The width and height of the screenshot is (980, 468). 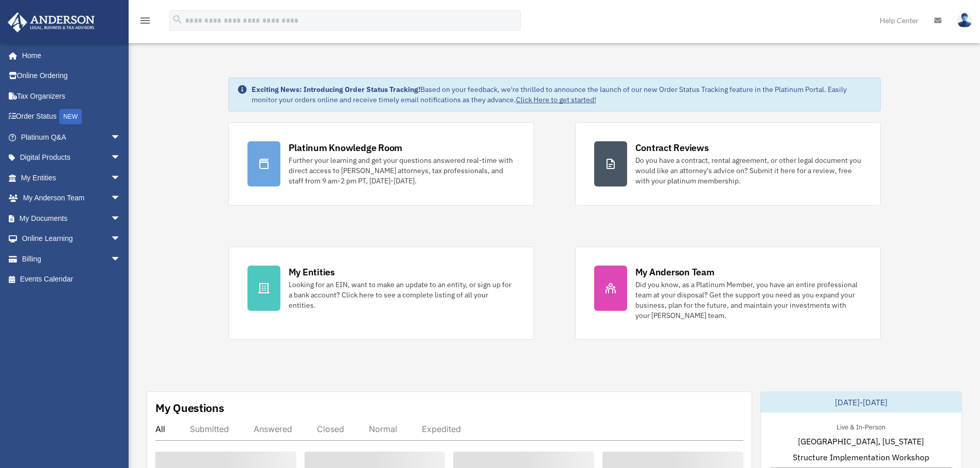 What do you see at coordinates (330, 429) in the screenshot?
I see `div: Closed` at bounding box center [330, 429].